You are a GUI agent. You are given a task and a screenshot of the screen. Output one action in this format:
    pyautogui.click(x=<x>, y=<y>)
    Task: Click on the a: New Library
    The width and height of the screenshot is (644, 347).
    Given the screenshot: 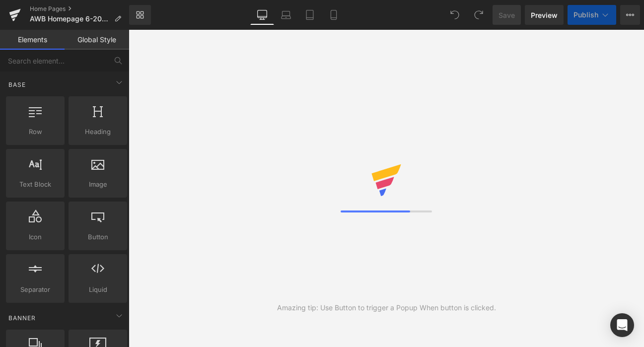 What is the action you would take?
    pyautogui.click(x=140, y=15)
    